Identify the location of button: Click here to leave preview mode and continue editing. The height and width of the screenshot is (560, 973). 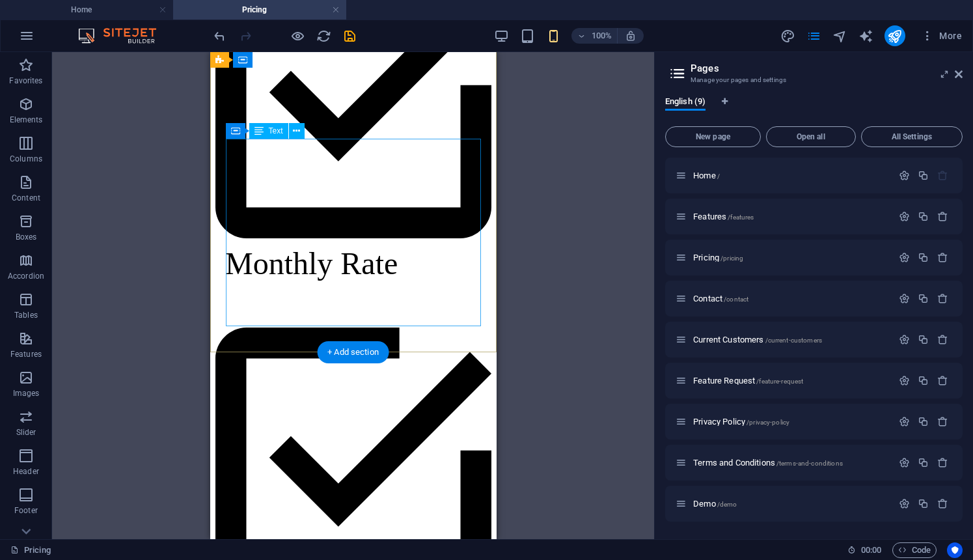
(297, 35).